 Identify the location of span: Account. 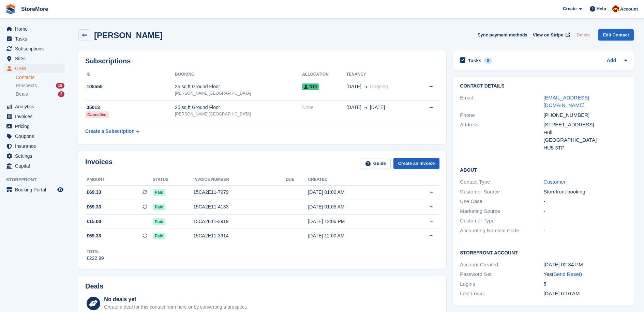
(629, 9).